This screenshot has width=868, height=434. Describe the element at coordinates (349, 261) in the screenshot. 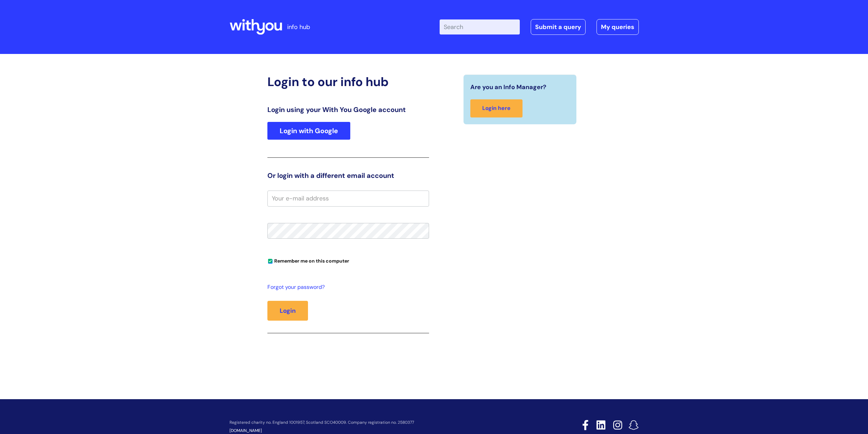

I see `div: You can uncheck this option if you're logging in from a shared device` at that location.